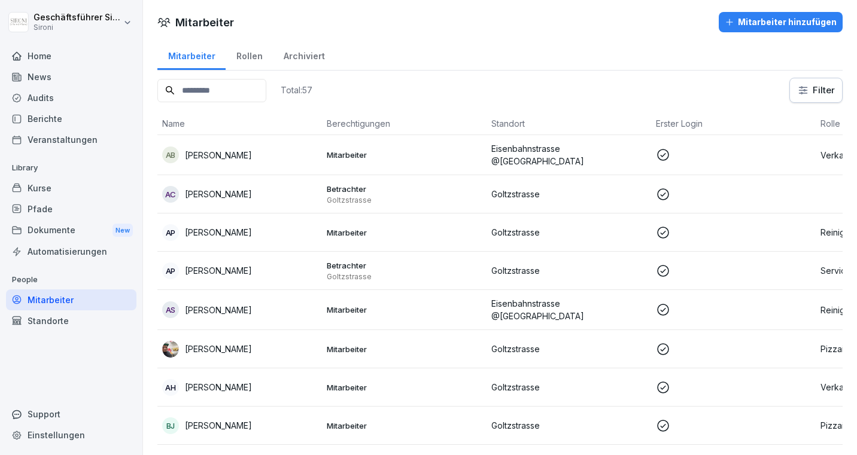  Describe the element at coordinates (71, 321) in the screenshot. I see `a: Standorte` at that location.